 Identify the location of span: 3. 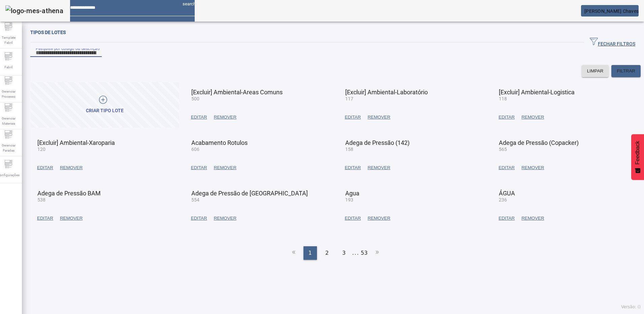
(344, 253).